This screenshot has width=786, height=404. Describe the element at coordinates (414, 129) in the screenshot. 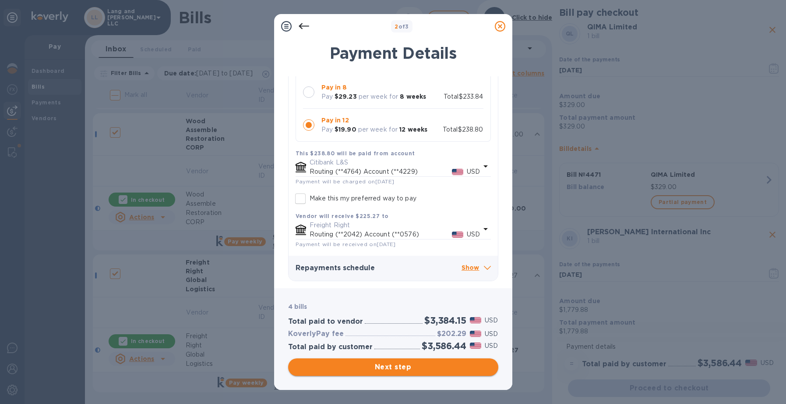

I see `b: 12 weeks` at that location.